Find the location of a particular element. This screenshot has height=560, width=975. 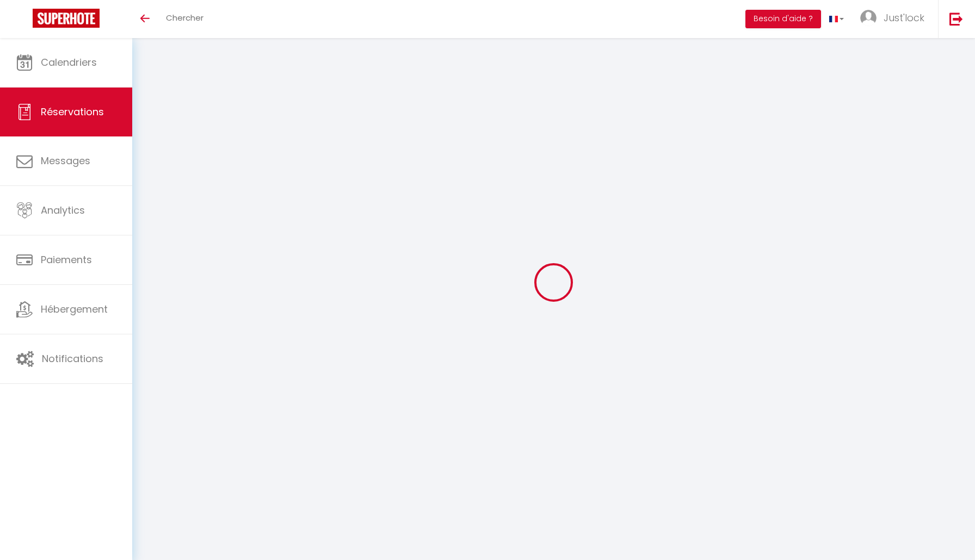

button: Besoin d'aide ? is located at coordinates (783, 19).